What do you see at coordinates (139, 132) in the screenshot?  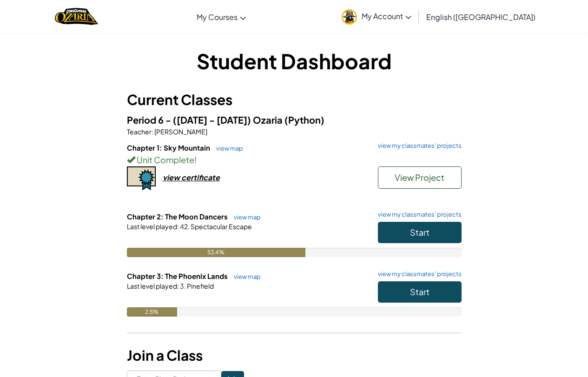 I see `span: Teacher` at bounding box center [139, 132].